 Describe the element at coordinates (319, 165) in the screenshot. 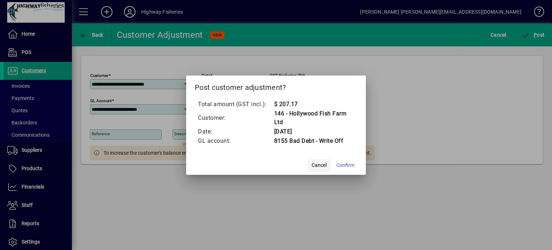

I see `button: Cancel` at that location.